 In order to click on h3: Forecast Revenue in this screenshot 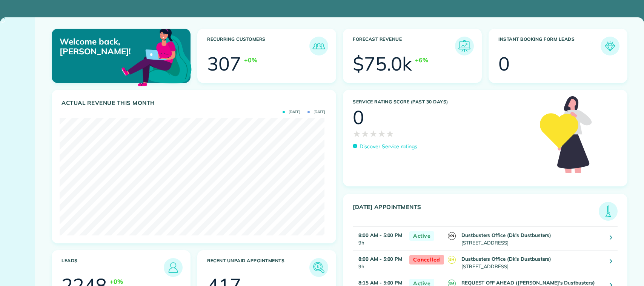, I will do `click(404, 46)`.